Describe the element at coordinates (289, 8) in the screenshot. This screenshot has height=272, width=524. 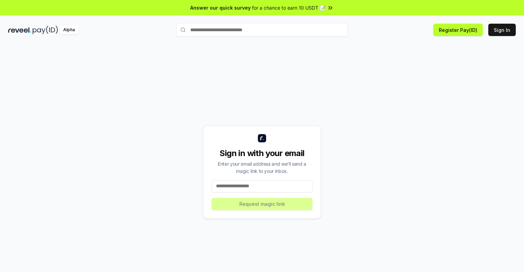
I see `span: for a chance to earn 10 USDT 📝` at that location.